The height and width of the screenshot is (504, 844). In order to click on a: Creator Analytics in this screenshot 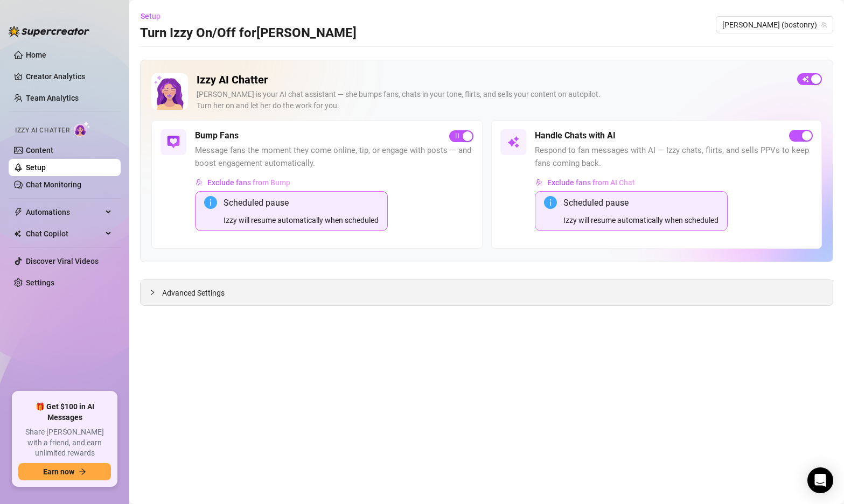, I will do `click(69, 77)`.